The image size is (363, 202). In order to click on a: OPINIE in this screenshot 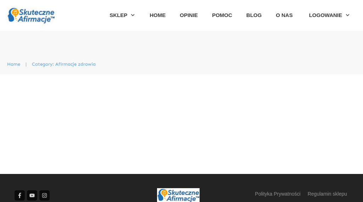, I will do `click(189, 15)`.